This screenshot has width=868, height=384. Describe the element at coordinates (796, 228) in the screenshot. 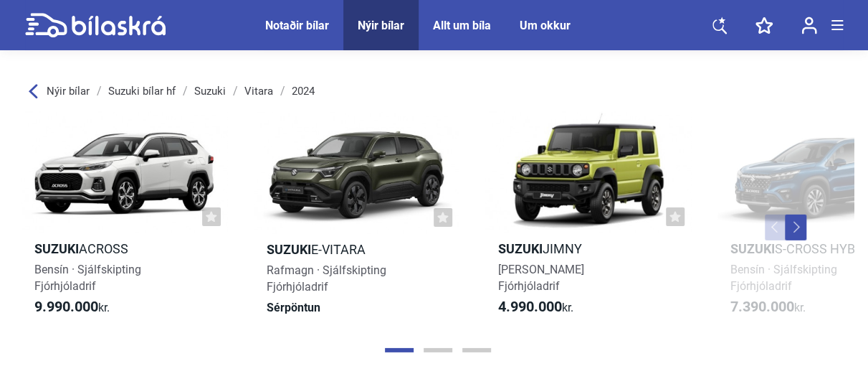

I see `button: Next` at that location.